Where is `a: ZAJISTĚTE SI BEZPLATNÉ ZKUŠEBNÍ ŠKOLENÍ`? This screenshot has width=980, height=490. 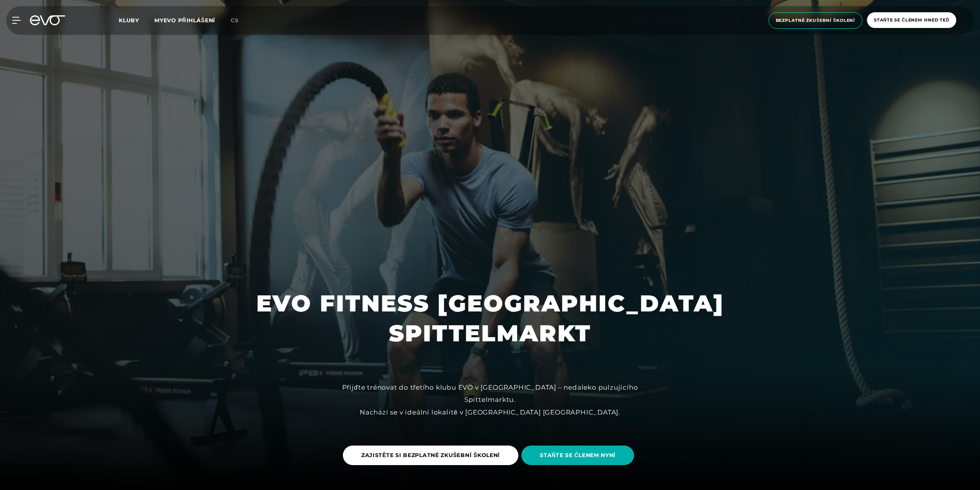 a: ZAJISTĚTE SI BEZPLATNÉ ZKUŠEBNÍ ŠKOLENÍ is located at coordinates (432, 455).